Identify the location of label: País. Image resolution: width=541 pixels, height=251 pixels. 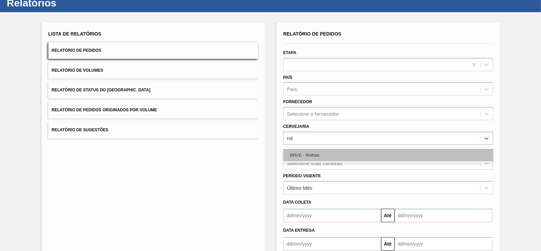
(288, 77).